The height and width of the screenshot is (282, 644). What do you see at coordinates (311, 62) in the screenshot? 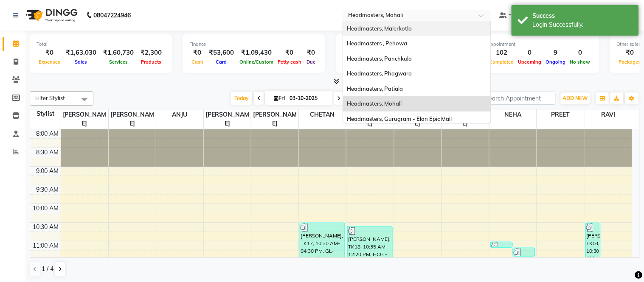
I see `span: Due` at bounding box center [311, 62].